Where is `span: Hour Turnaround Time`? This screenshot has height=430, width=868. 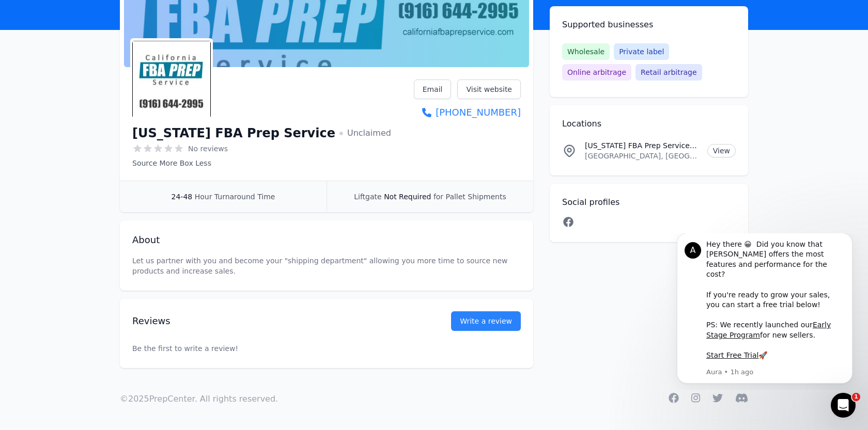 span: Hour Turnaround Time is located at coordinates (235, 196).